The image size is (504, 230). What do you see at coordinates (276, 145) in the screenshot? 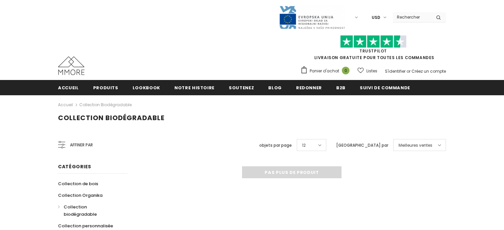
I see `label: objets par page` at bounding box center [276, 145].